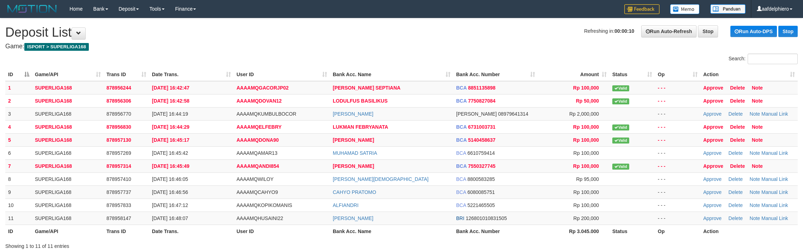 Image resolution: width=803 pixels, height=250 pixels. Describe the element at coordinates (496, 231) in the screenshot. I see `th: Bank Acc. Number` at that location.